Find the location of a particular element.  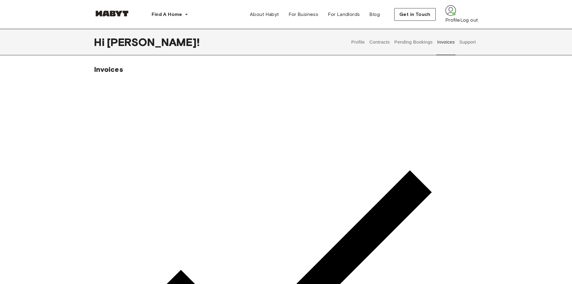

button: Profile is located at coordinates (358, 42).